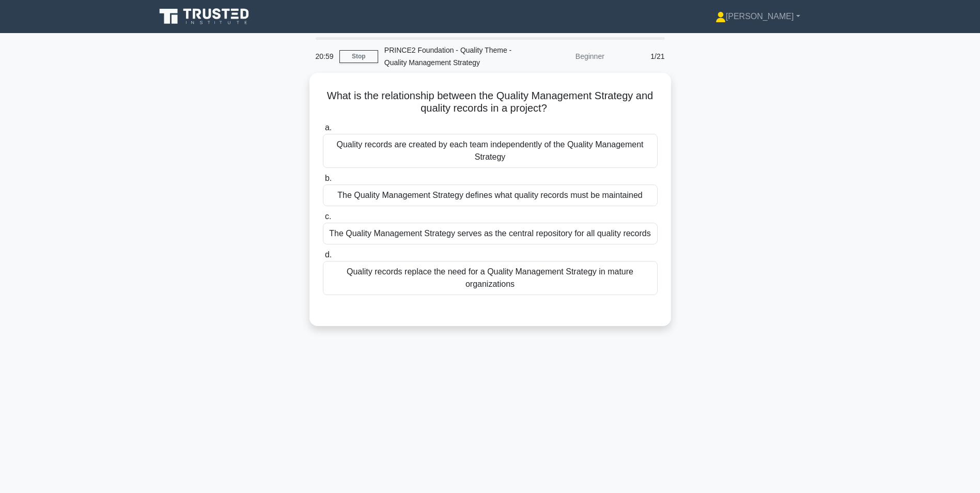 This screenshot has height=493, width=980. I want to click on div: Beginner, so click(565, 56).